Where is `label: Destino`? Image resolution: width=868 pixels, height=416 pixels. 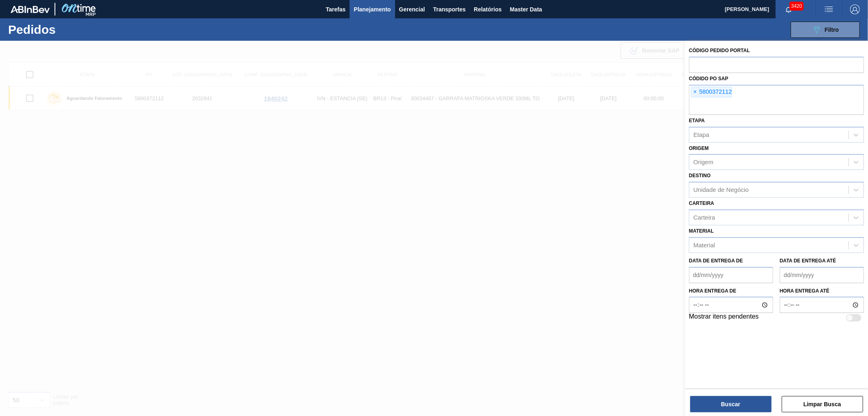 label: Destino is located at coordinates (700, 175).